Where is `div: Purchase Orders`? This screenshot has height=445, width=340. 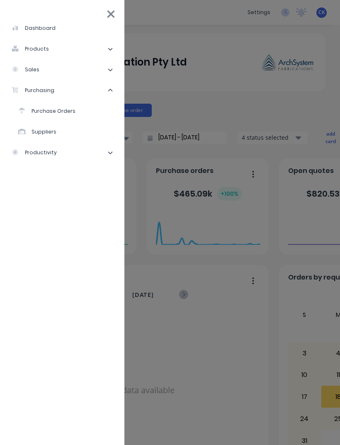
div: Purchase Orders is located at coordinates (47, 111).